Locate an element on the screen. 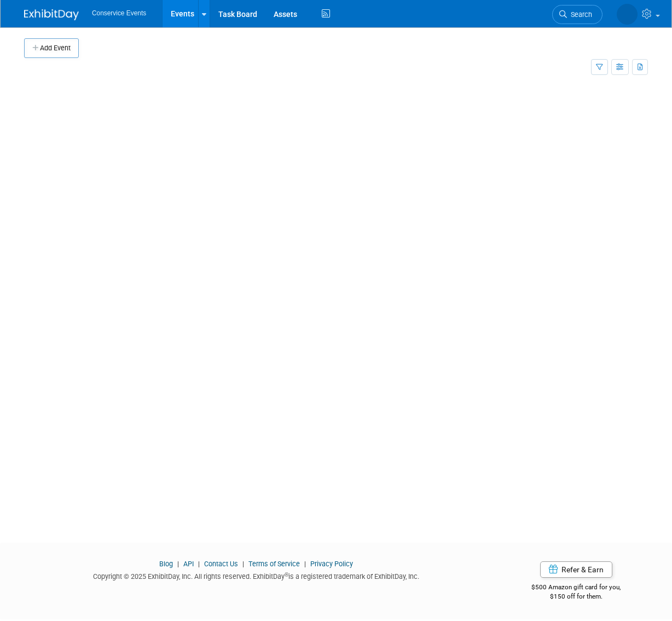  a: Contact Us is located at coordinates (221, 563).